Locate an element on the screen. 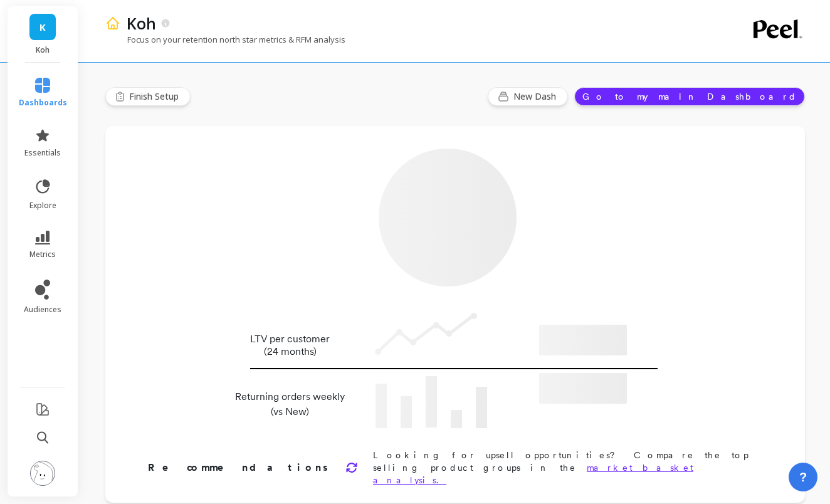 The height and width of the screenshot is (504, 830). span: essentials is located at coordinates (42, 153).